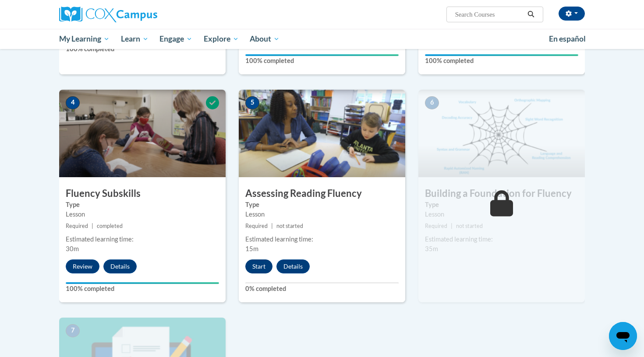  What do you see at coordinates (221, 39) in the screenshot?
I see `span: Explore` at bounding box center [221, 39].